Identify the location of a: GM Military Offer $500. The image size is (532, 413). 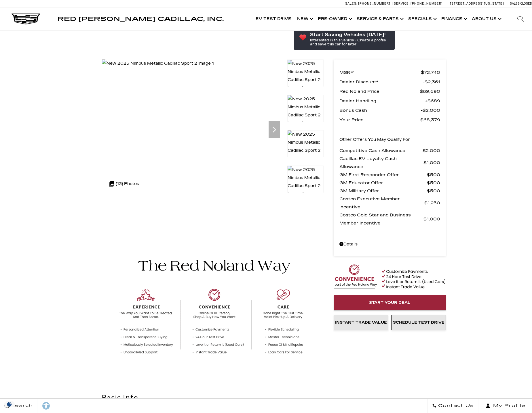
(390, 191).